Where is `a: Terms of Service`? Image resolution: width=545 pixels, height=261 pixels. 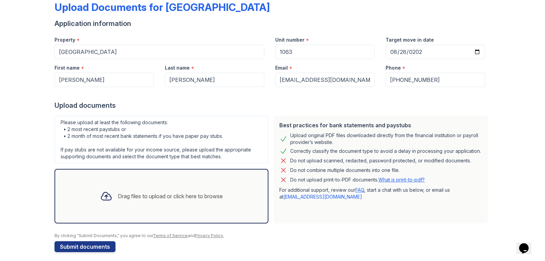 a: Terms of Service is located at coordinates (170, 235).